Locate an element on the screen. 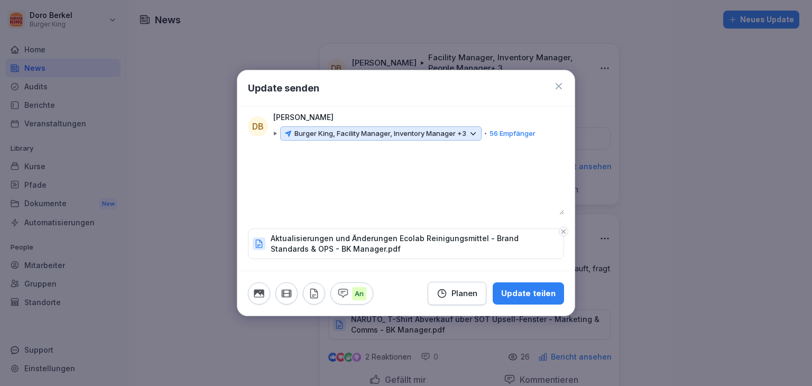 The height and width of the screenshot is (386, 812). p: Aktualisierungen und Änderungen Ecolab Reinigungsmittel - Brand Standards & OPS - BK Manager.pdf is located at coordinates (412, 244).